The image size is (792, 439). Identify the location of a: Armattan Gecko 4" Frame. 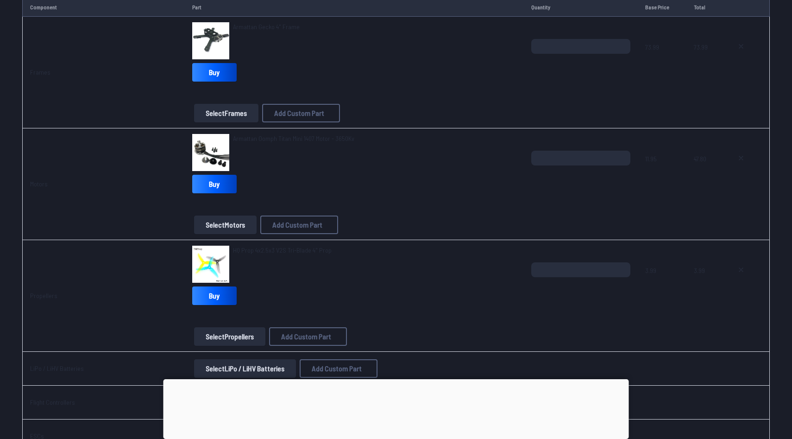
(266, 27).